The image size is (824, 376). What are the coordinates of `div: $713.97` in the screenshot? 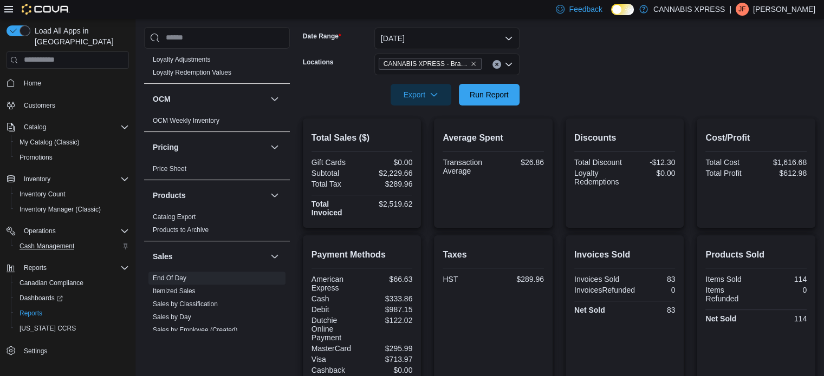 It's located at (388, 360).